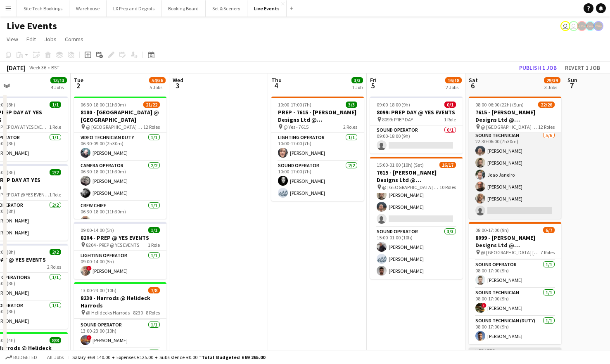 The width and height of the screenshot is (610, 364). Describe the element at coordinates (373, 80) in the screenshot. I see `span: Fri` at that location.